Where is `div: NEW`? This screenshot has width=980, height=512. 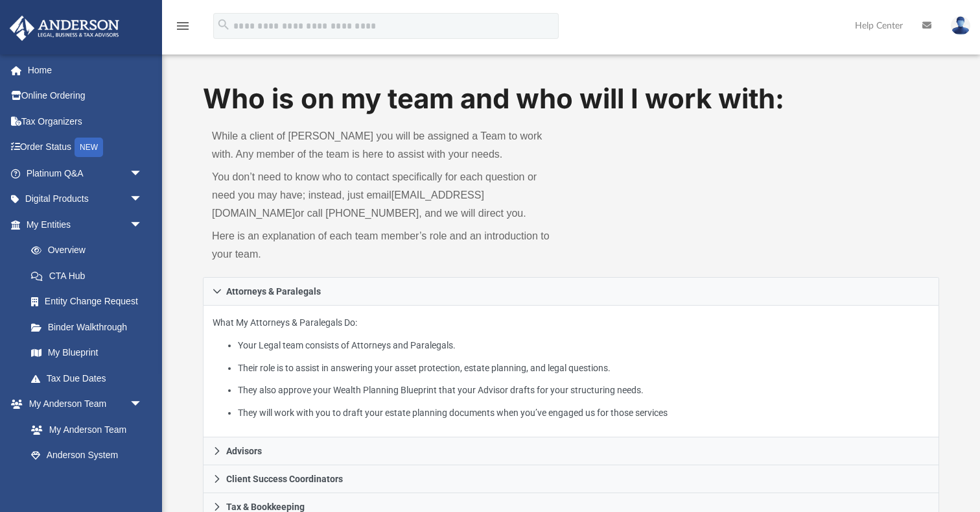
div: NEW is located at coordinates (89, 148).